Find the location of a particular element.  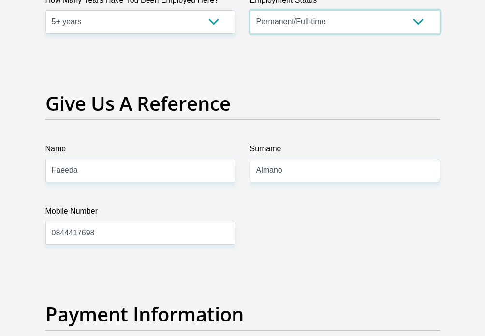

input: Surname is located at coordinates (345, 170).